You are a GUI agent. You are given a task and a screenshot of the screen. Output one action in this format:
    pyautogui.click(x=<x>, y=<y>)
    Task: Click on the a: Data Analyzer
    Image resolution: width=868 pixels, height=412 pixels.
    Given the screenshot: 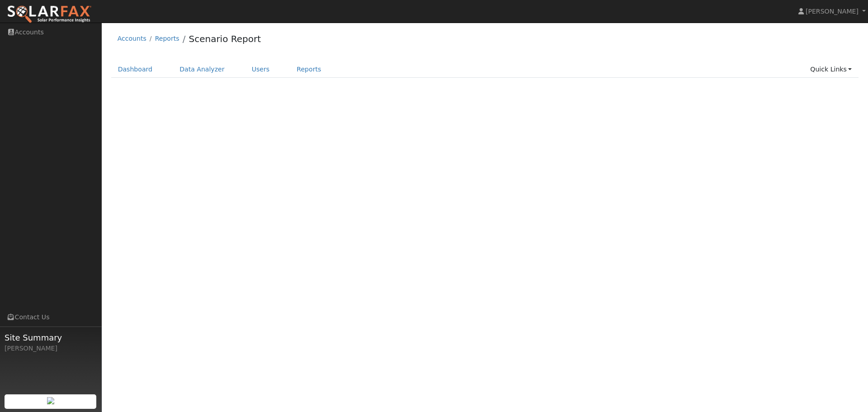 What is the action you would take?
    pyautogui.click(x=202, y=69)
    